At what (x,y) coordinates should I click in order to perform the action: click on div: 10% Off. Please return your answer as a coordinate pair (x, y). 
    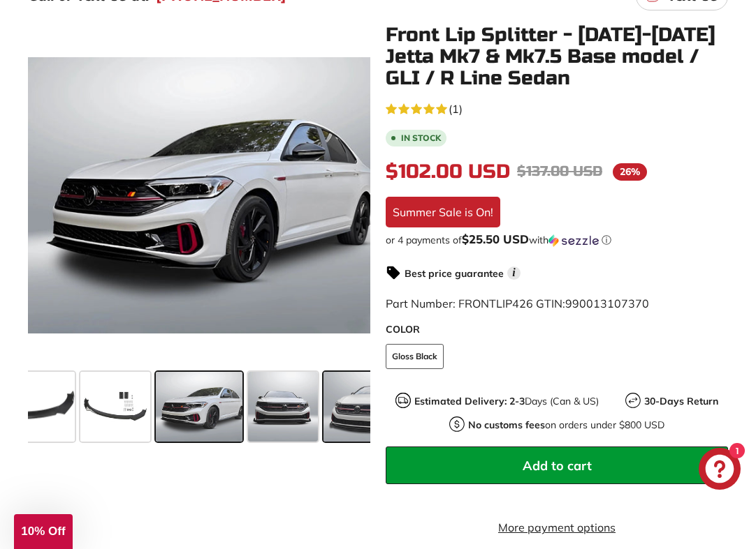
    Looking at the image, I should click on (43, 532).